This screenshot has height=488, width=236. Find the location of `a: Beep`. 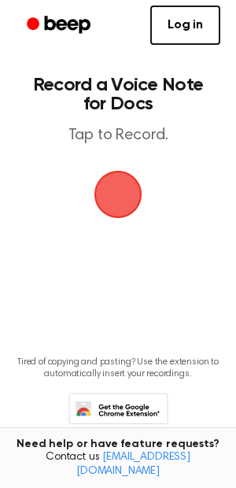

a: Beep is located at coordinates (60, 25).